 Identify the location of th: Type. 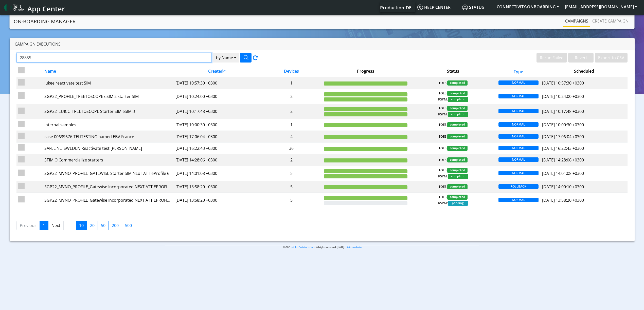
(518, 71).